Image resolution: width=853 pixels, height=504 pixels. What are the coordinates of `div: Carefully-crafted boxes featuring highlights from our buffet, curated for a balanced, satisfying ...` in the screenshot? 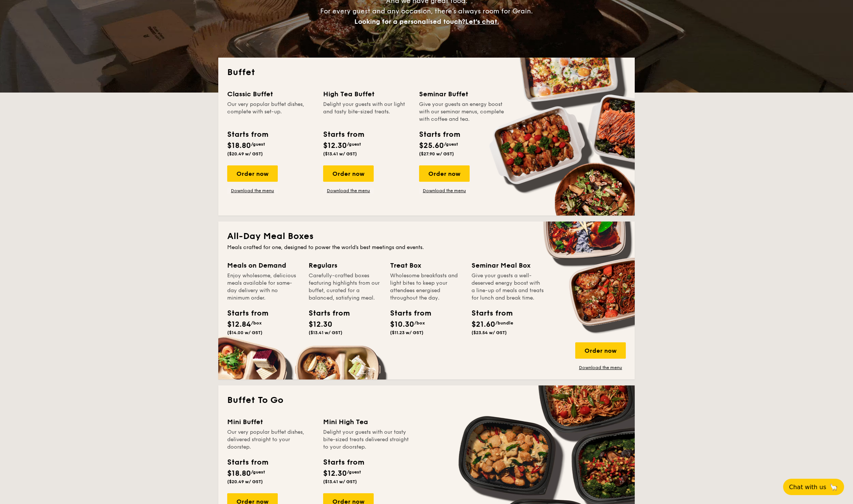 It's located at (345, 288).